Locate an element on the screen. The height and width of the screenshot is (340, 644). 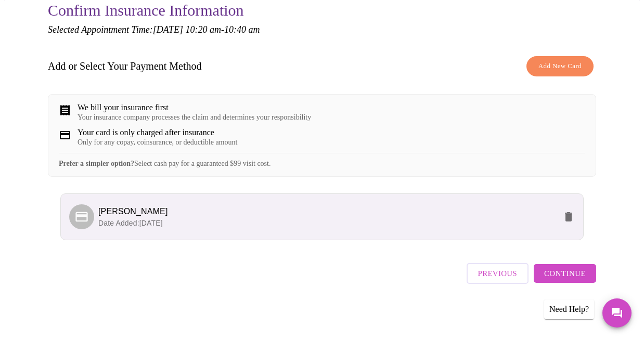
strong: Prefer a simpler option? is located at coordinates (96, 163).